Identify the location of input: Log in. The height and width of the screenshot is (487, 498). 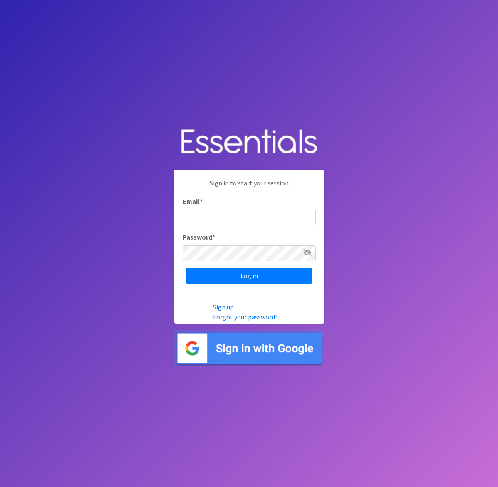
(249, 276).